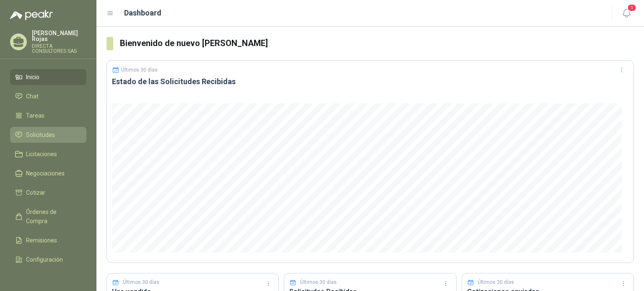  Describe the element at coordinates (48, 116) in the screenshot. I see `a: Tareas` at that location.